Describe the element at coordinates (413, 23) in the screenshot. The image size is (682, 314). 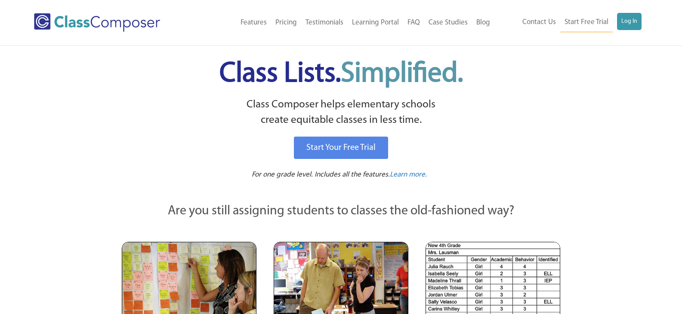
I see `a: FAQ` at that location.